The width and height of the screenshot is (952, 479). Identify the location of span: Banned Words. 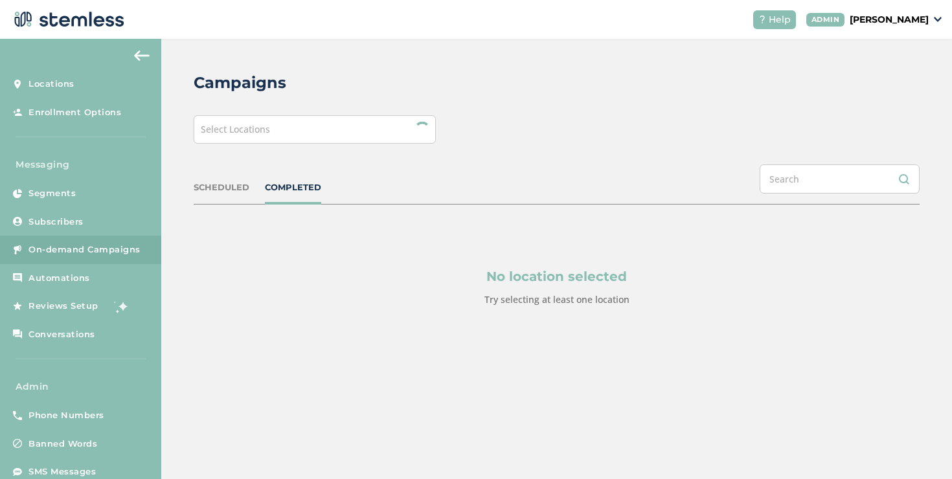
(63, 444).